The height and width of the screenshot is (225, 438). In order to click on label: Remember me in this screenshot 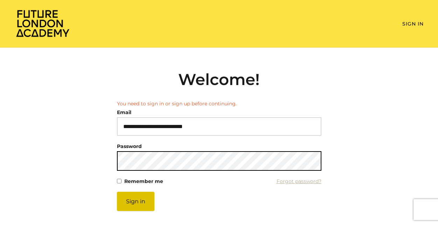, I will do `click(143, 181)`.